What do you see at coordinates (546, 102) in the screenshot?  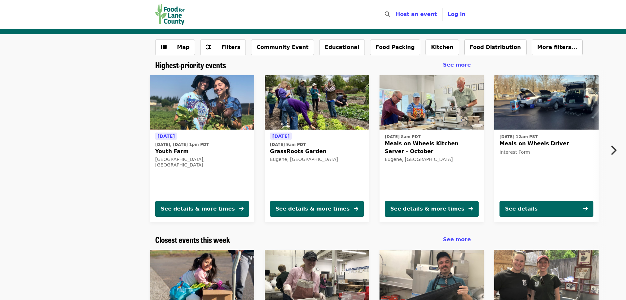 I see `img: Meals on Wheels Driver organized by Food for Lane County` at bounding box center [546, 102].